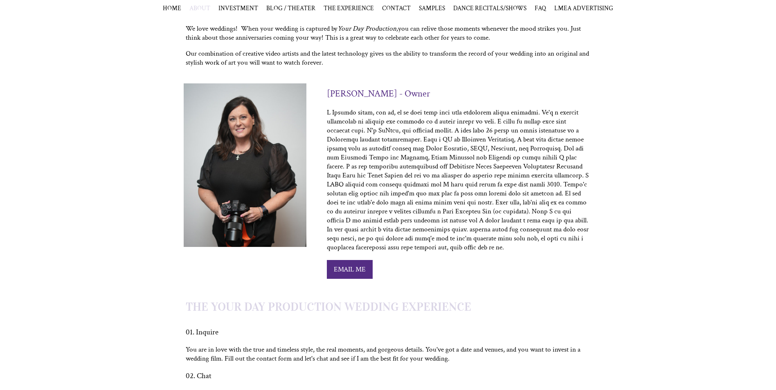  I want to click on span: HOME, so click(172, 8).